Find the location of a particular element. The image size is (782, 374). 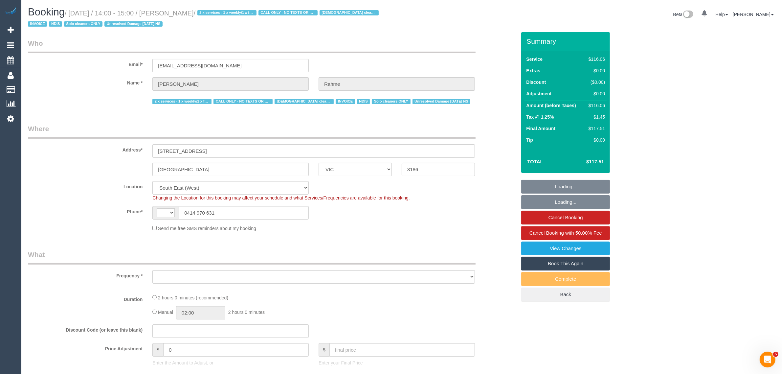

input: Email* is located at coordinates (231, 65).